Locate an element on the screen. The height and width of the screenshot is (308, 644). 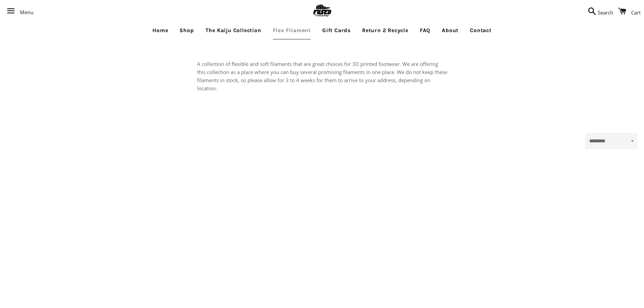
a: Shop is located at coordinates (187, 31).